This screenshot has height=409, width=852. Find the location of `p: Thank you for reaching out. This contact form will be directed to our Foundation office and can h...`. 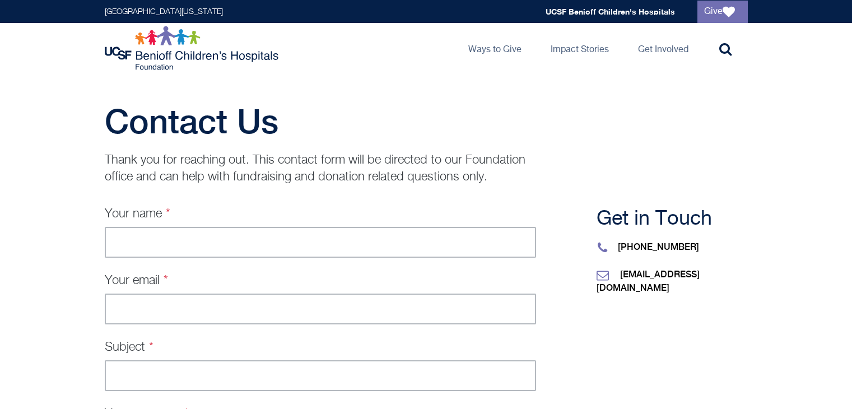

p: Thank you for reaching out. This contact form will be directed to our Foundation office and can h... is located at coordinates (320, 169).